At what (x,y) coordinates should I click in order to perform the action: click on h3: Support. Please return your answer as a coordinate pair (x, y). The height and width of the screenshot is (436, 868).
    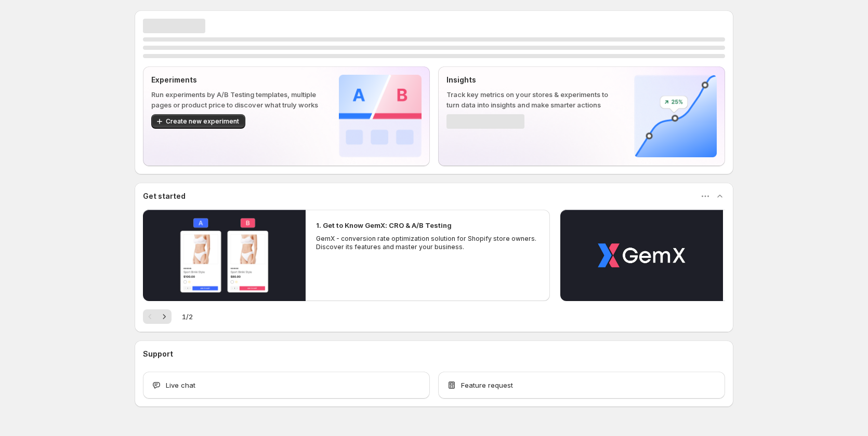
    Looking at the image, I should click on (158, 354).